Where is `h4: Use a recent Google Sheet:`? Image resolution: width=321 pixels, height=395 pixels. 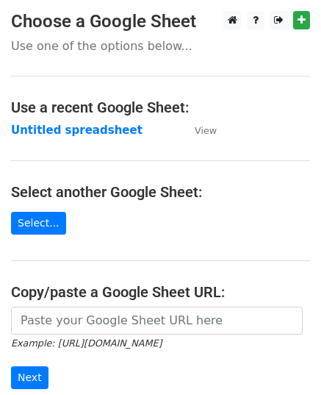 h4: Use a recent Google Sheet: is located at coordinates (160, 107).